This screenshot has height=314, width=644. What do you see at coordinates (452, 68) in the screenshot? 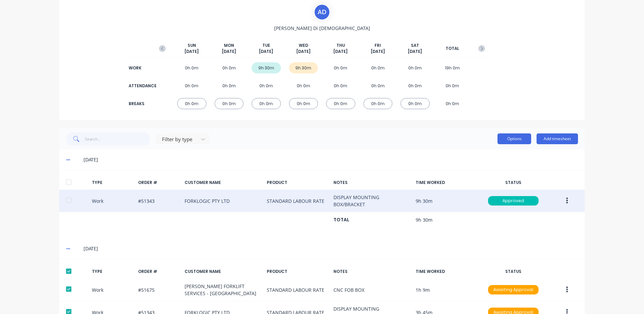
I see `div: 19h 0m` at bounding box center [452, 68].